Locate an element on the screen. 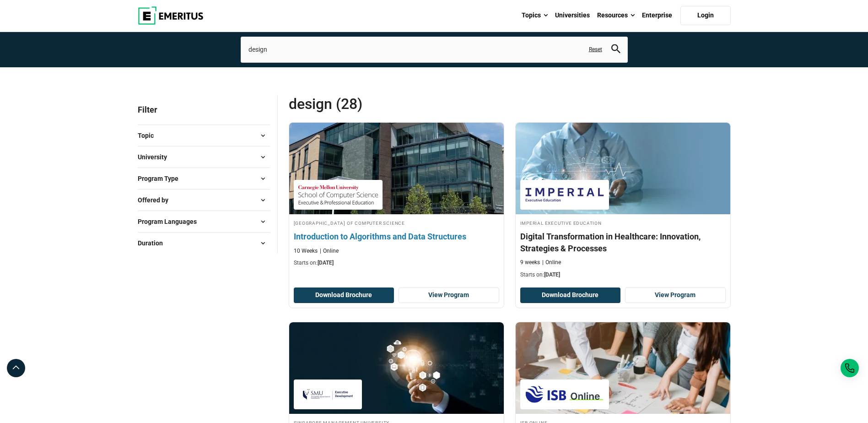 This screenshot has height=423, width=868. img: Digital Transformation in Healthcare: Innovation, Strategies & Processes | Online Digital Transfo... is located at coordinates (623, 169).